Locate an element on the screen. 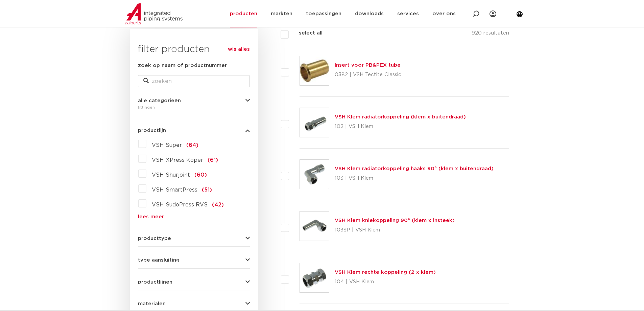  a: wis alles is located at coordinates (239, 49).